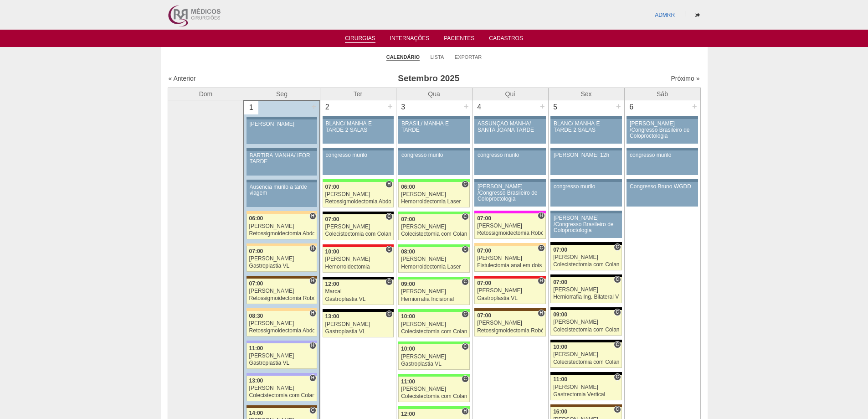 This screenshot has width=868, height=419. I want to click on th: Sáb, so click(662, 94).